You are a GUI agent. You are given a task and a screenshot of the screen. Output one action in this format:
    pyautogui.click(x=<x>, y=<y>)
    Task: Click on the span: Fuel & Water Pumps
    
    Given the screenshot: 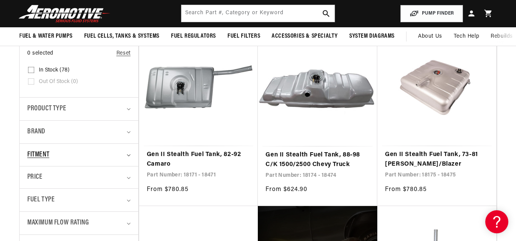 What is the action you would take?
    pyautogui.click(x=46, y=36)
    